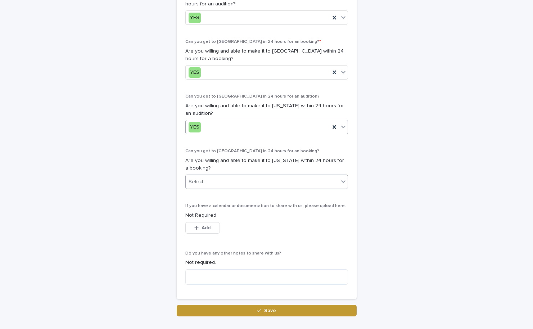 This screenshot has width=533, height=329. I want to click on span: Add, so click(206, 228).